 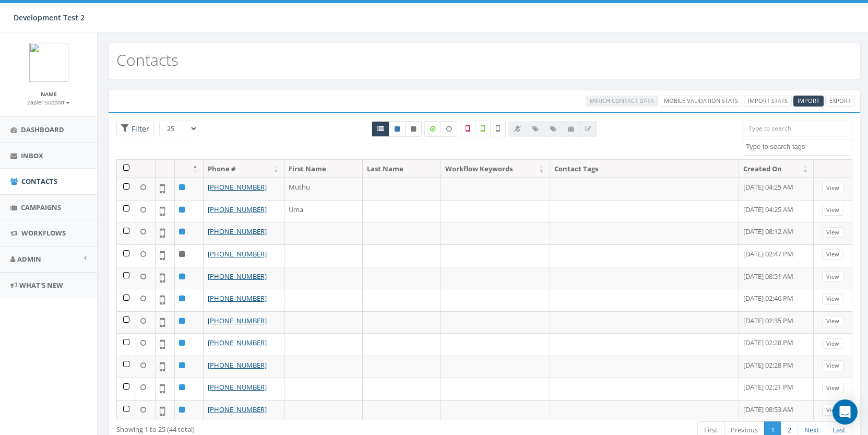 What do you see at coordinates (48, 102) in the screenshot?
I see `a: Zapier Support` at bounding box center [48, 102].